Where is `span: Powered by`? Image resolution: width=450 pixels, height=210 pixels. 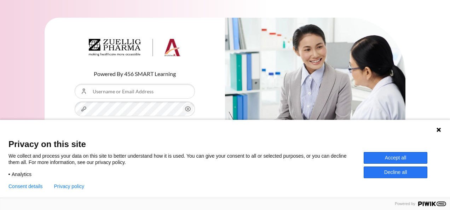 span: Powered by is located at coordinates (405, 204).